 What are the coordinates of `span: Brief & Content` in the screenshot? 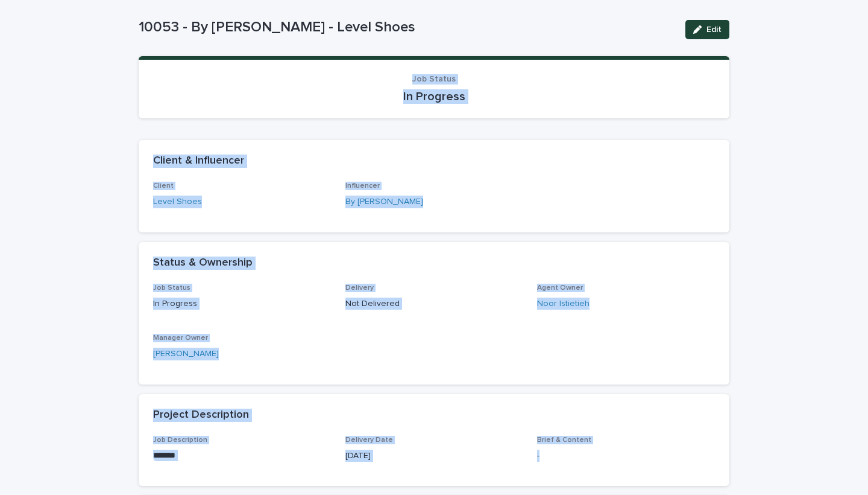 It's located at (564, 440).